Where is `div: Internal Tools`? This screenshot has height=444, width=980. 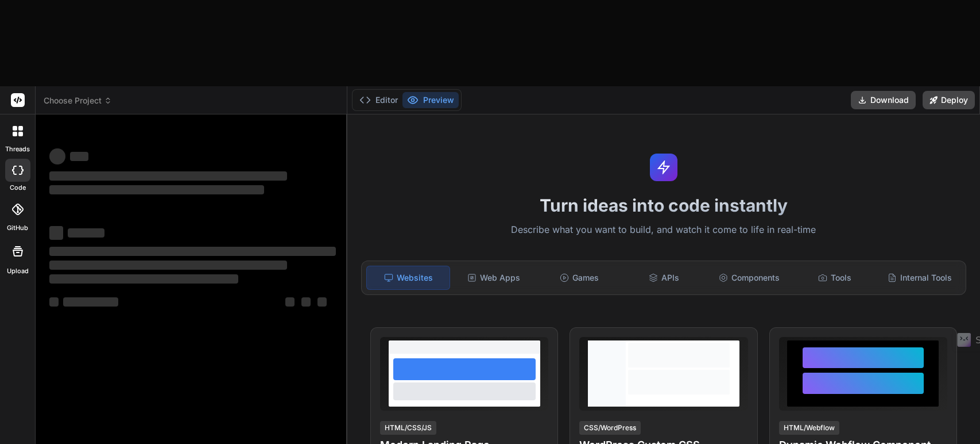 div: Internal Tools is located at coordinates (920, 277).